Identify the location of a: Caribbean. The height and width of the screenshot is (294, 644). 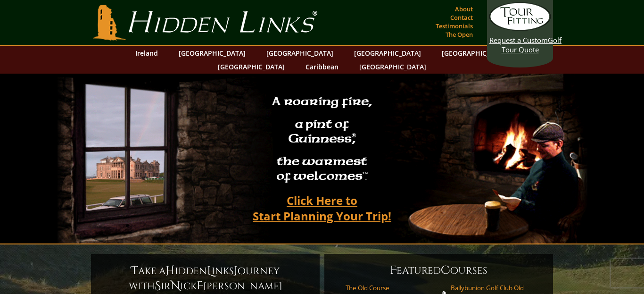
(322, 67).